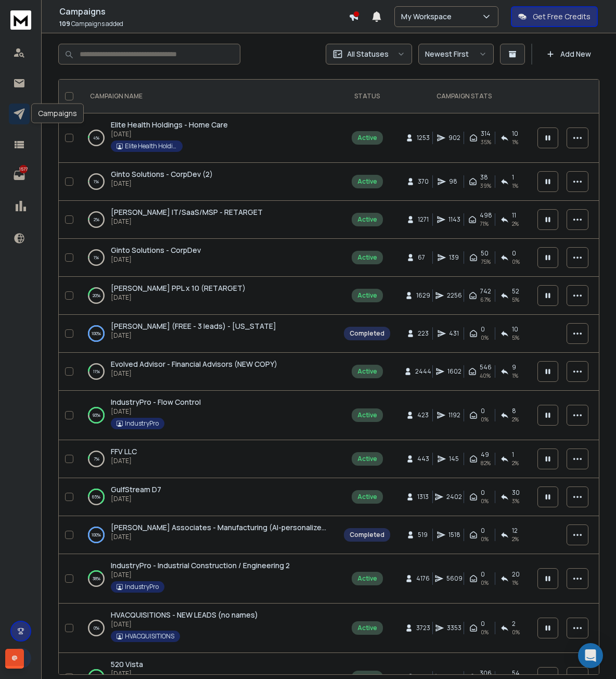  What do you see at coordinates (486, 216) in the screenshot?
I see `span: 498` at bounding box center [486, 216].